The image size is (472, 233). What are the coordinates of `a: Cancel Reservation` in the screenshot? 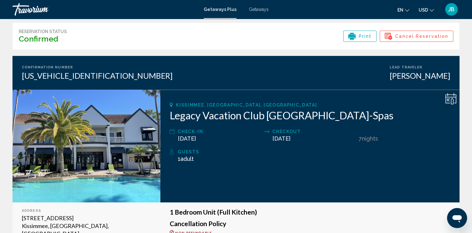 It's located at (417, 38).